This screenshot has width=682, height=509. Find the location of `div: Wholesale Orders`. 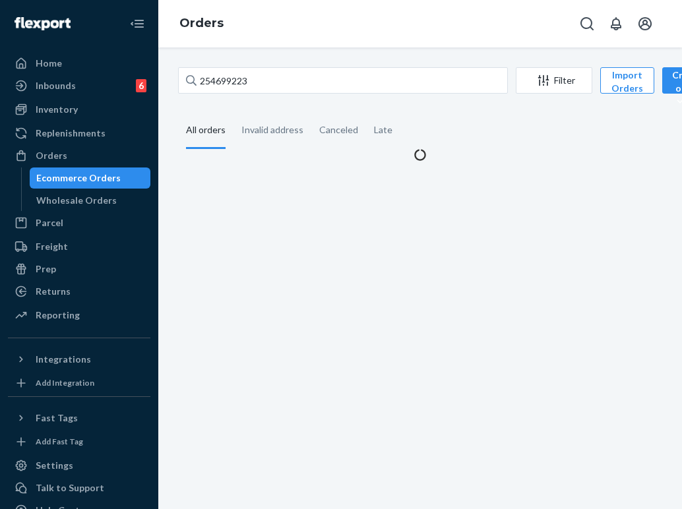

div: Wholesale Orders is located at coordinates (77, 201).